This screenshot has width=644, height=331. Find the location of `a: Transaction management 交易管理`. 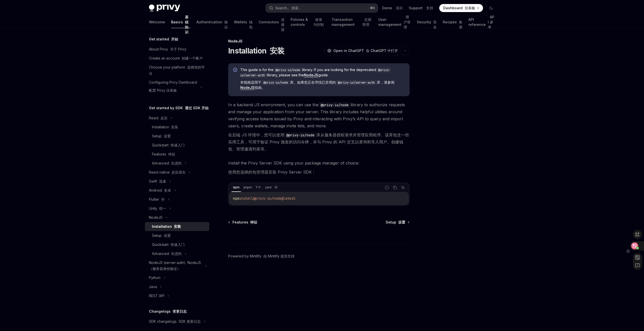

a: Transaction management 交易管理 is located at coordinates (352, 22).